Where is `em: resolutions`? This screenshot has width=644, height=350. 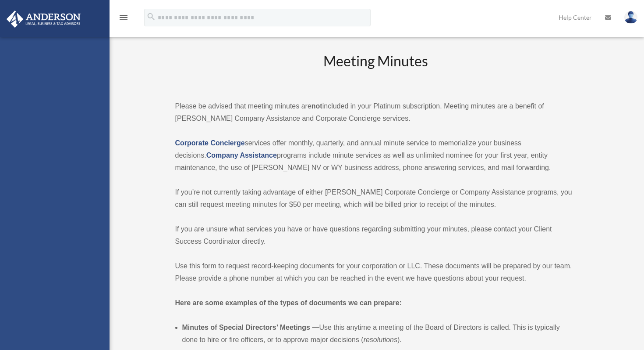 em: resolutions is located at coordinates (380, 339).